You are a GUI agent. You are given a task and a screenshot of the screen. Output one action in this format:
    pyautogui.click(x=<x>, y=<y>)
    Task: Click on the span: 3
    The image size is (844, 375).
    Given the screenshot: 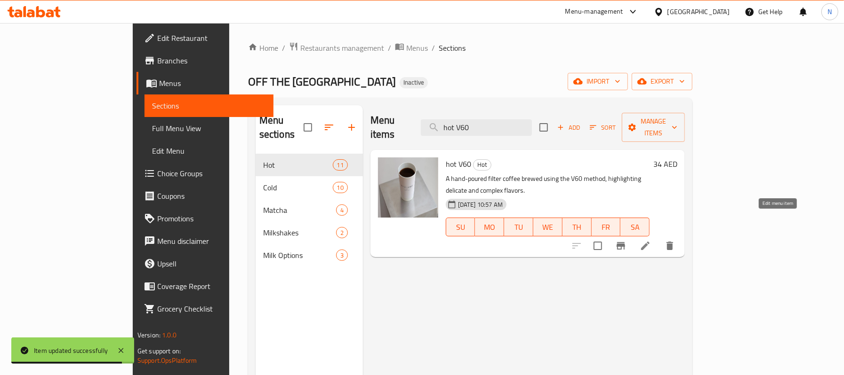 What is the action you would take?
    pyautogui.click(x=342, y=255)
    